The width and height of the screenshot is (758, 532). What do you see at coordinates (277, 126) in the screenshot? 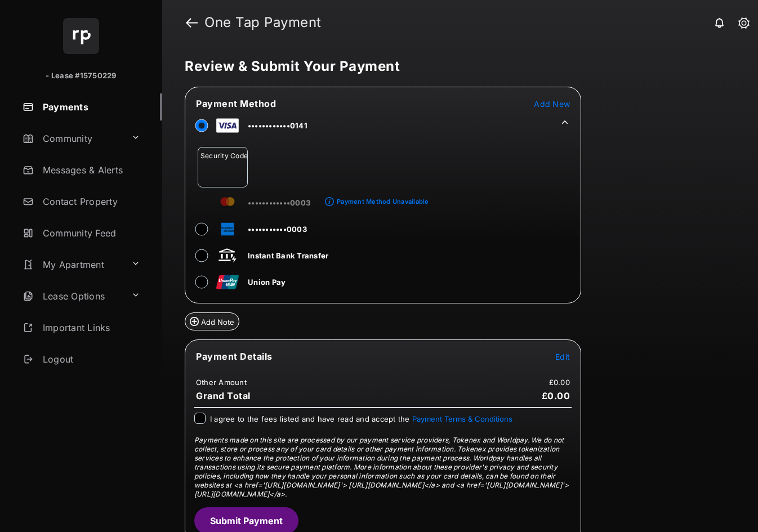
I see `span: ••••••••••••0141` at bounding box center [277, 126].